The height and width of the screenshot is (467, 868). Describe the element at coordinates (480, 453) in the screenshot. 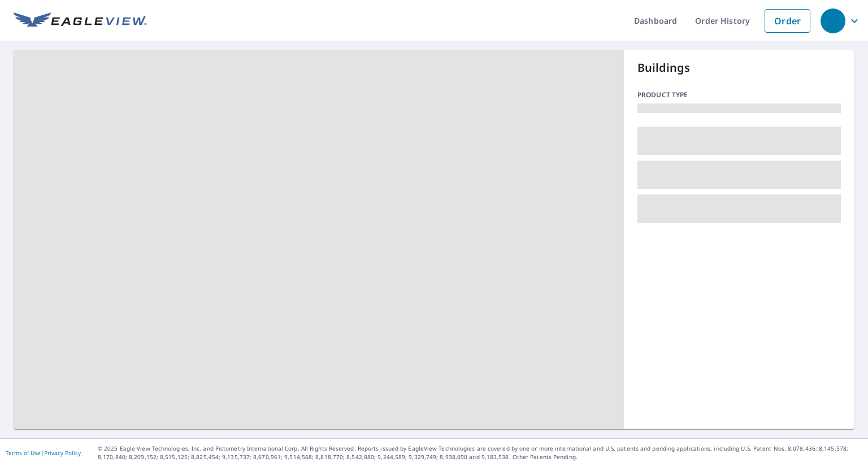

I see `p: © 2025 Eagle View Technologies, Inc. and Pictometry International Corp. All Rights Reserved. Repo...` at that location.